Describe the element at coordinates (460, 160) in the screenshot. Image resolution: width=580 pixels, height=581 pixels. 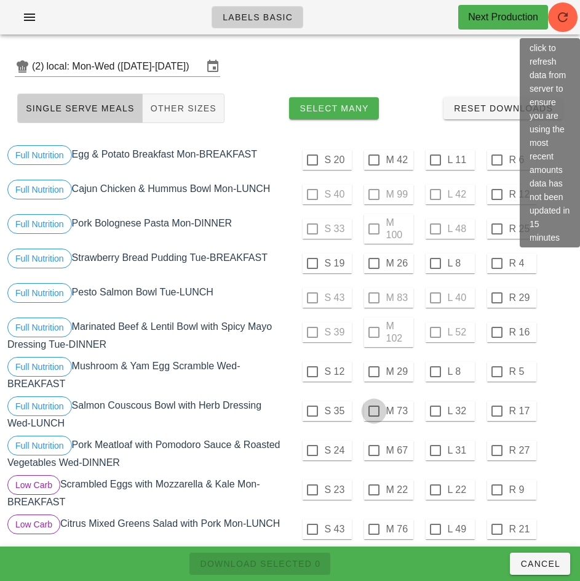
I see `label: L 11` at that location.